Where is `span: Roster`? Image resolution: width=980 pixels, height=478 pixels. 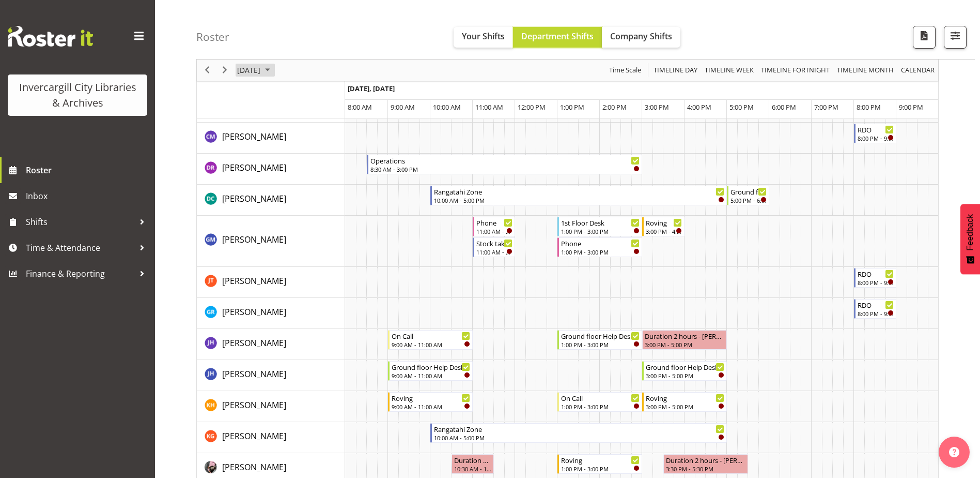
span: Roster is located at coordinates (88, 170).